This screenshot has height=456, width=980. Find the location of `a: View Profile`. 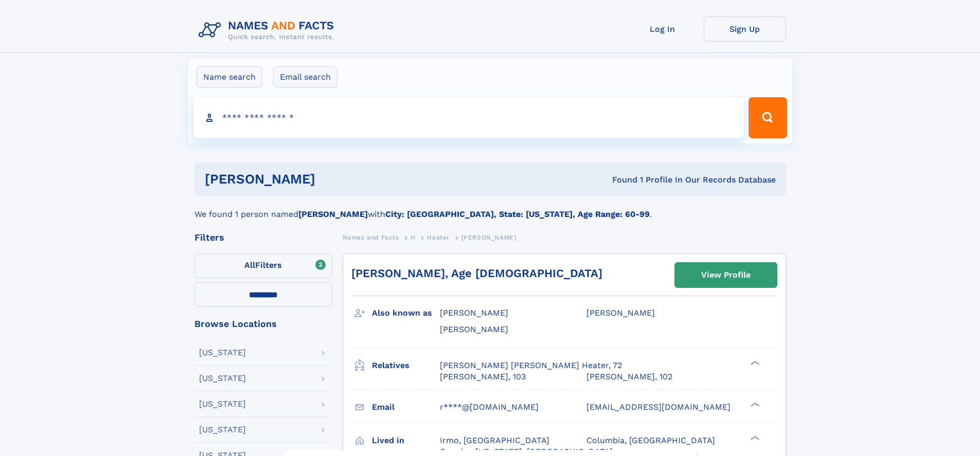

a: View Profile is located at coordinates (726, 276).